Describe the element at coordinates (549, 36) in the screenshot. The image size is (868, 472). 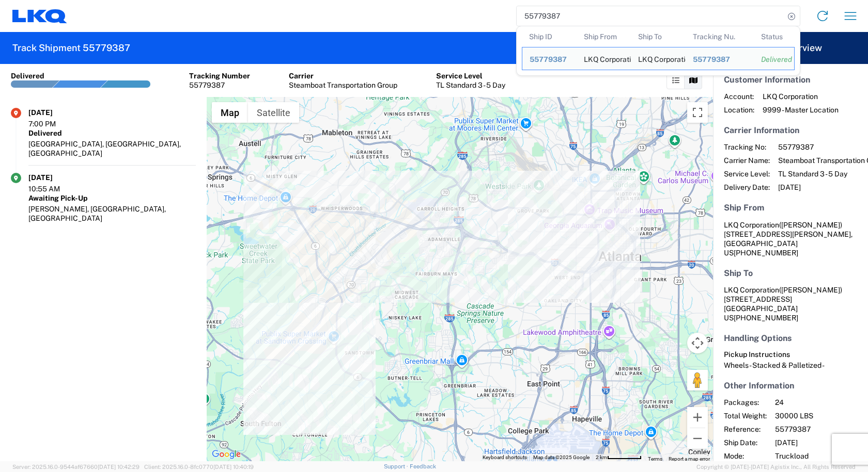
I see `th: Ship ID` at that location.